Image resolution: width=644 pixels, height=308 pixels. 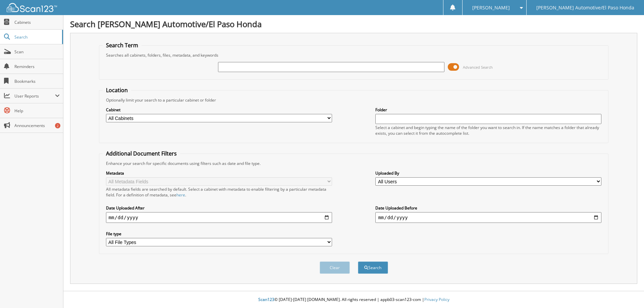 I want to click on a: Privacy Policy, so click(x=436, y=299).